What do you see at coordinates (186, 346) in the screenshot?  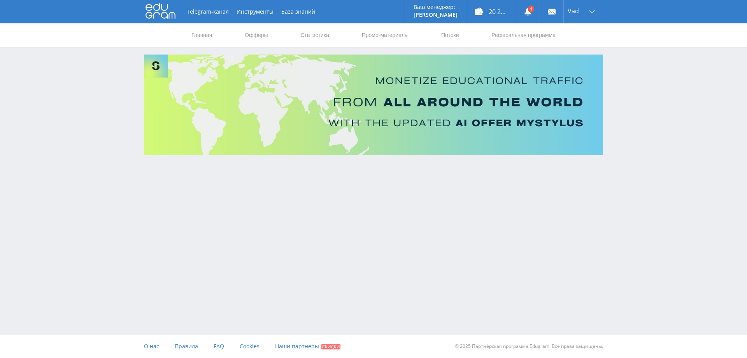 I see `span: Правила` at bounding box center [186, 346].